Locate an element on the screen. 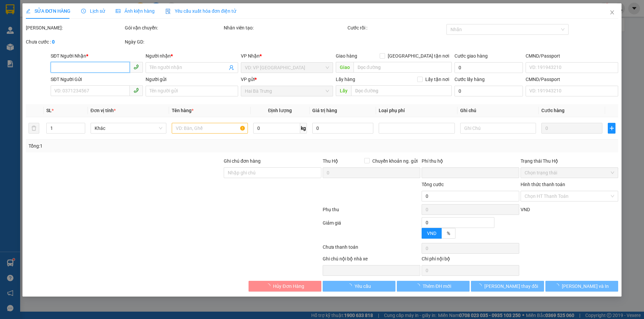 This screenshot has width=644, height=319. span: Lấy hàng is located at coordinates (345, 79).